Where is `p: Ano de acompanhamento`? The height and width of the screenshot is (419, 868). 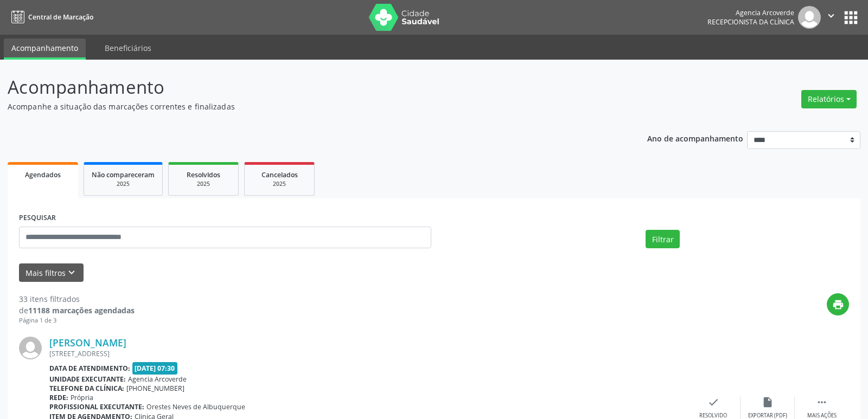
p: Ano de acompanhamento is located at coordinates (694, 138).